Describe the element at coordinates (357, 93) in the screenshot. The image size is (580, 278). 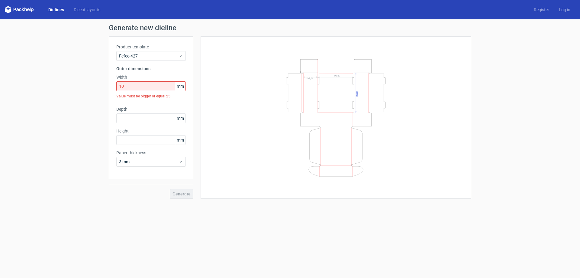
I see `text: Depth` at that location.